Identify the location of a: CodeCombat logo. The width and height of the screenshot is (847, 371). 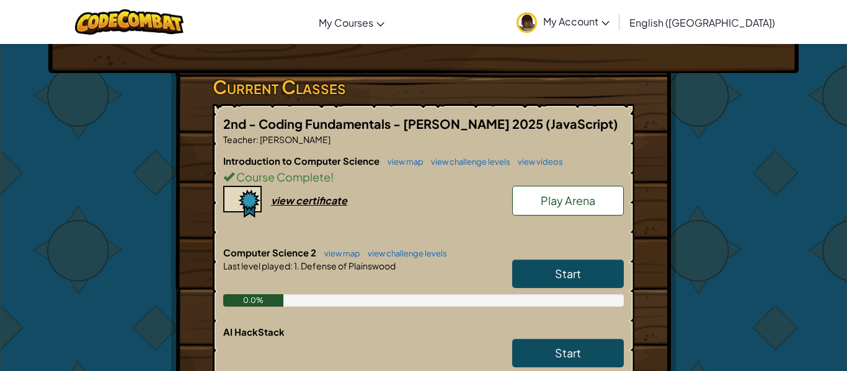
(129, 22).